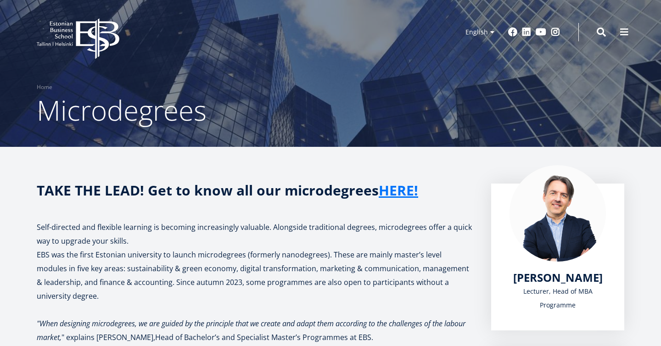 The height and width of the screenshot is (346, 661). I want to click on a: Youtube, so click(541, 32).